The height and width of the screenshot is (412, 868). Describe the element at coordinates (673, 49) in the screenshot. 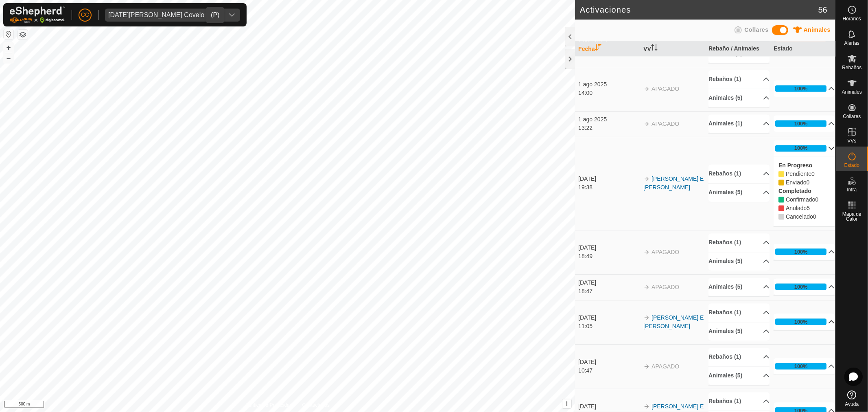

I see `th: VV` at that location.